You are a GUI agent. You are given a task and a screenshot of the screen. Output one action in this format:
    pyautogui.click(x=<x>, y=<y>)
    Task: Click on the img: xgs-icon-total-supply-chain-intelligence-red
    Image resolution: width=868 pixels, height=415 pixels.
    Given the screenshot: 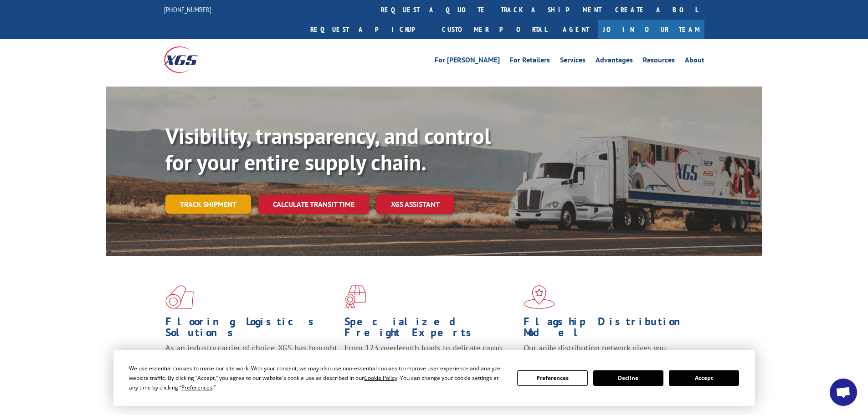 What is the action you would take?
    pyautogui.click(x=179, y=297)
    